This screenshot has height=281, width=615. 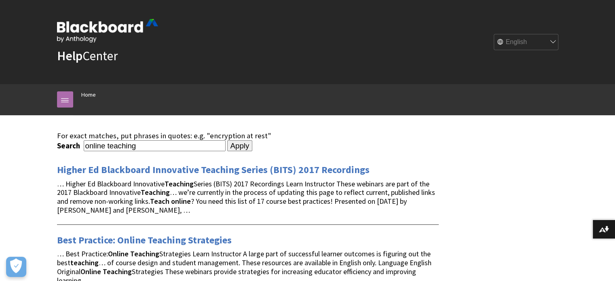 I want to click on a: HelpCenter, so click(x=87, y=56).